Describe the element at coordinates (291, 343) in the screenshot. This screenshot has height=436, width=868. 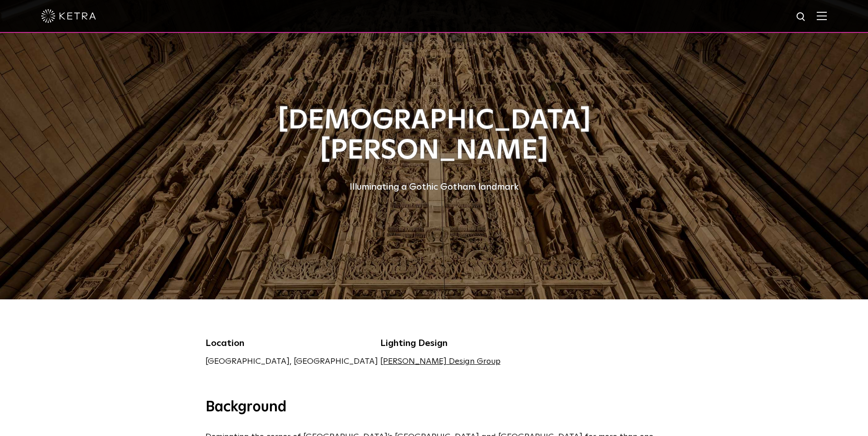
I see `h5: Location` at that location.